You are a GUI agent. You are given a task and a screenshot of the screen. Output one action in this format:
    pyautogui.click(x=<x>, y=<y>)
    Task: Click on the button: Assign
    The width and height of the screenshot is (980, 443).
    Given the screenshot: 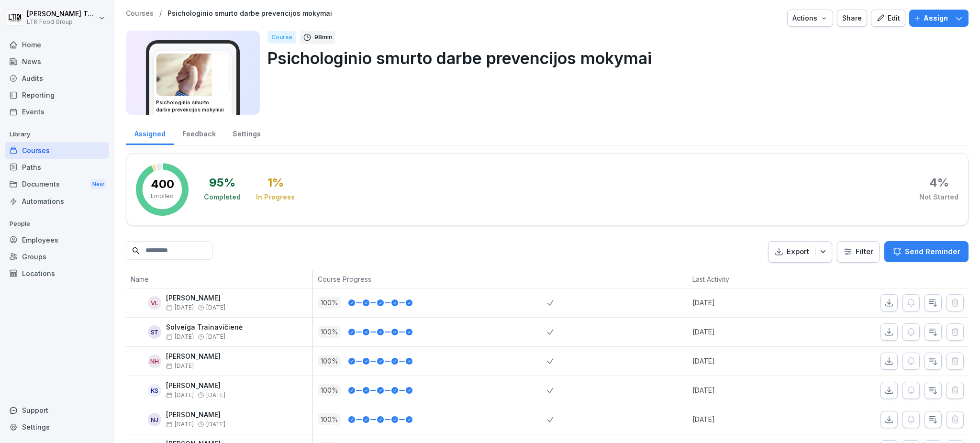 What is the action you would take?
    pyautogui.click(x=938, y=18)
    